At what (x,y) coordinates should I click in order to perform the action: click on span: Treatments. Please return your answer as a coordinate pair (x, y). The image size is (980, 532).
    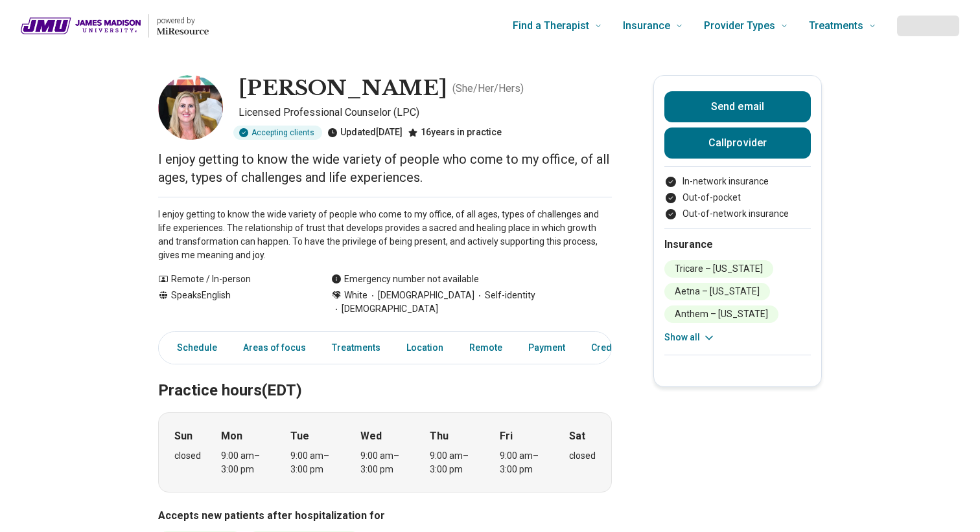
    Looking at the image, I should click on (836, 26).